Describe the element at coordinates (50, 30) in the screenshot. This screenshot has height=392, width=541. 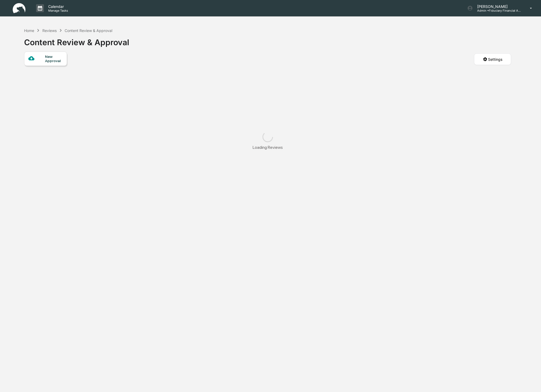
I see `div: Reviews` at that location.